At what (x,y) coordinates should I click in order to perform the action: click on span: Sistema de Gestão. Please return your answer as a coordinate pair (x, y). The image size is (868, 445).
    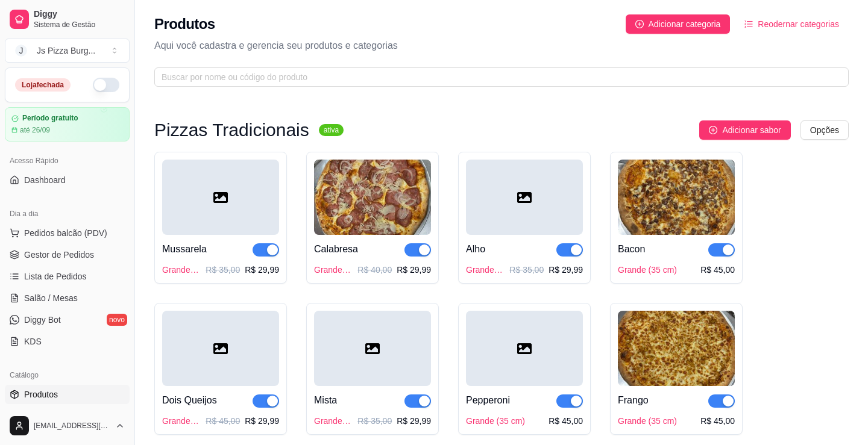
    Looking at the image, I should click on (79, 25).